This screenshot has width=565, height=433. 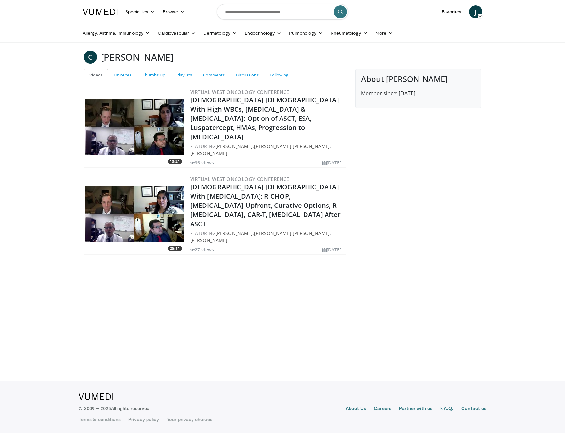 I want to click on a: Playlists, so click(x=184, y=75).